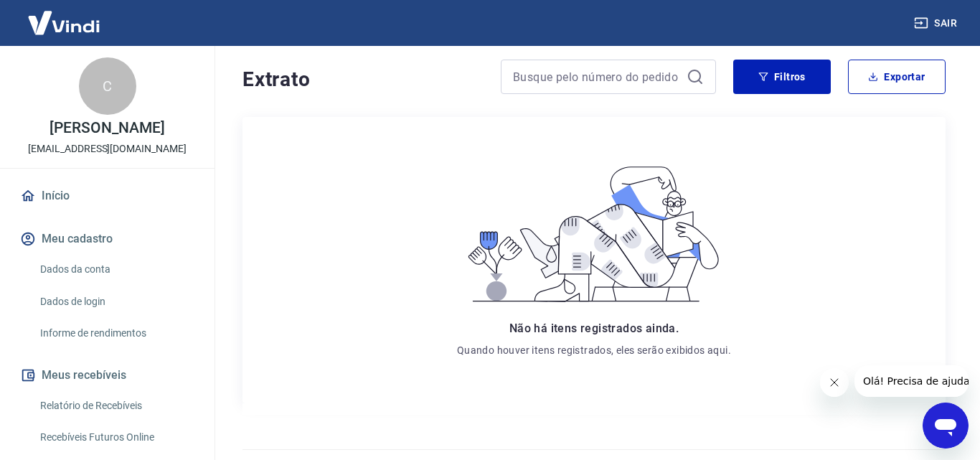 The height and width of the screenshot is (460, 980). Describe the element at coordinates (897, 77) in the screenshot. I see `button: Exportar` at that location.